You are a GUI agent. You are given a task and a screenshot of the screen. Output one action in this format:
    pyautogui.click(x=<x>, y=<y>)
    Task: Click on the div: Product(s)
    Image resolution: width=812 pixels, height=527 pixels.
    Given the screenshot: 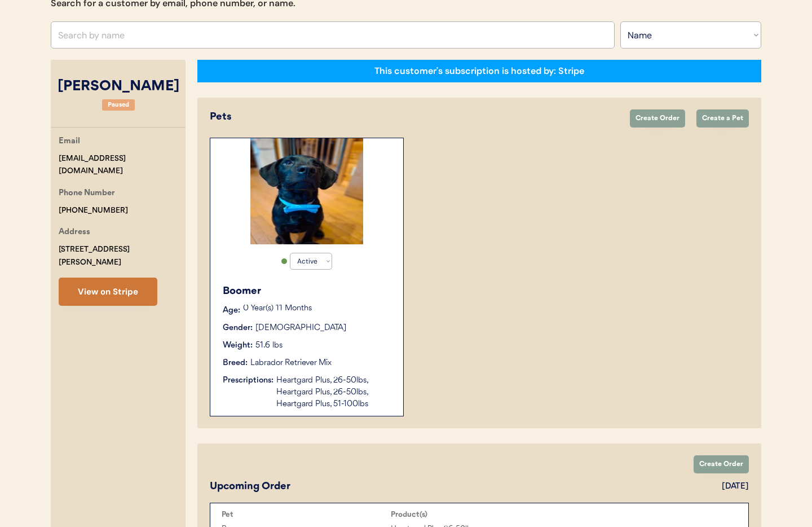 What is the action you would take?
    pyautogui.click(x=475, y=515)
    